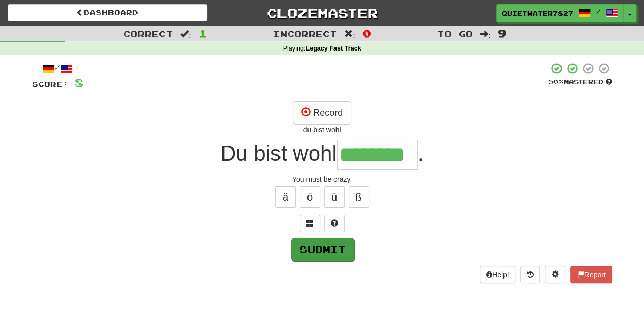 The height and width of the screenshot is (322, 644). Describe the element at coordinates (322, 113) in the screenshot. I see `button: Record` at that location.